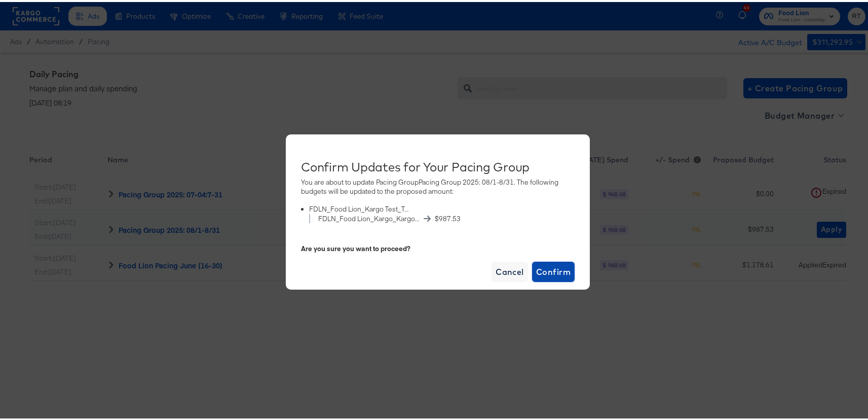  I want to click on div: Are you sure you want to proceed?, so click(438, 246).